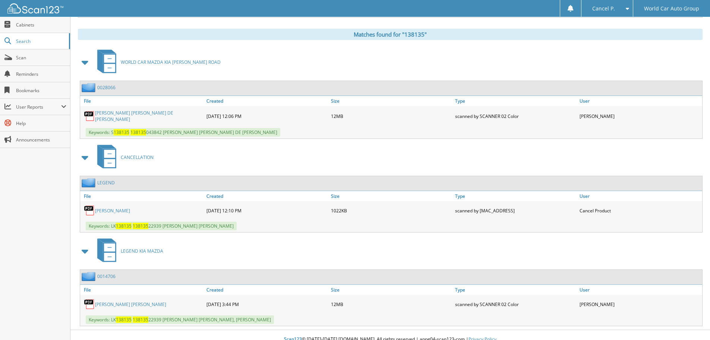 This screenshot has width=710, height=340. What do you see at coordinates (41, 139) in the screenshot?
I see `span: Announcements` at bounding box center [41, 139].